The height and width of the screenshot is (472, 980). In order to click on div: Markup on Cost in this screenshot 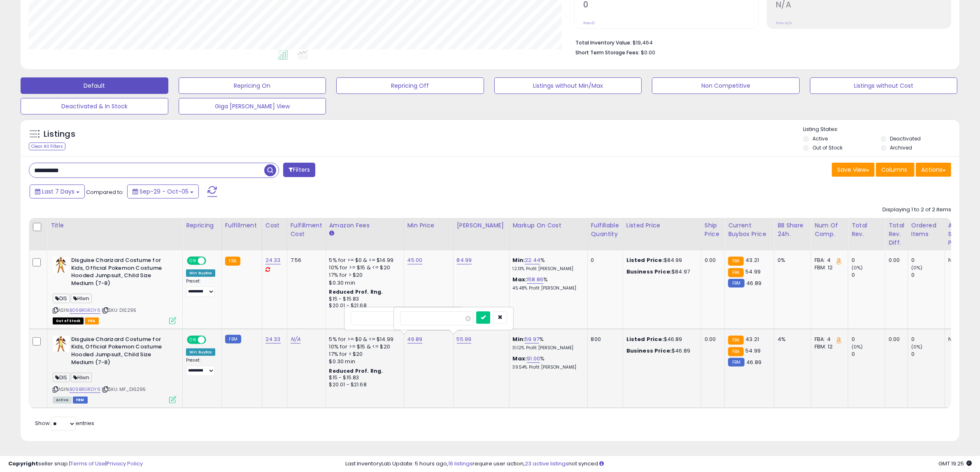, I will do `click(548, 225)`.